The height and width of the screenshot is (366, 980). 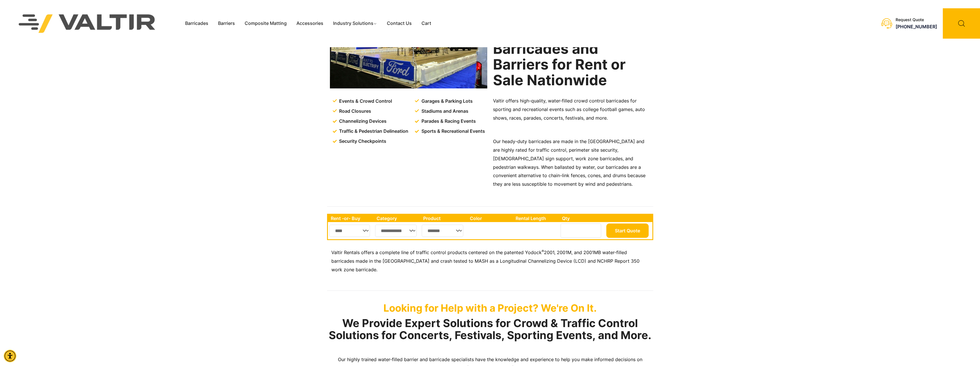 What do you see at coordinates (310, 23) in the screenshot?
I see `a: Accessories` at bounding box center [310, 23].